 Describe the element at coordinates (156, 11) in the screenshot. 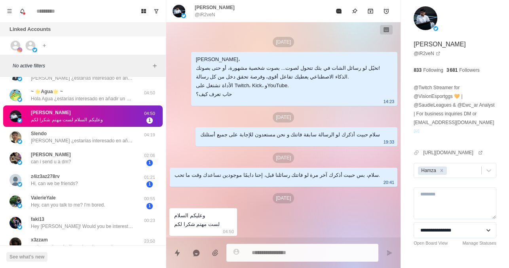

I see `button: Show unread conversations` at that location.